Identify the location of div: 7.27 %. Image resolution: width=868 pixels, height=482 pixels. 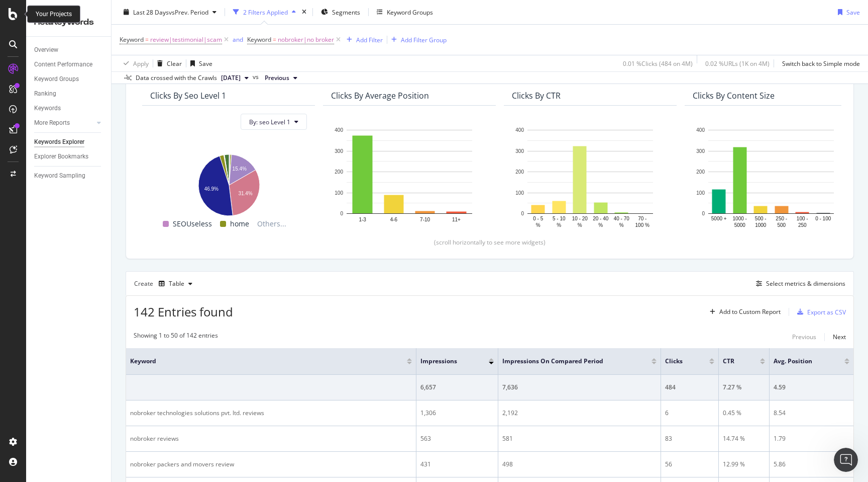
(744, 387).